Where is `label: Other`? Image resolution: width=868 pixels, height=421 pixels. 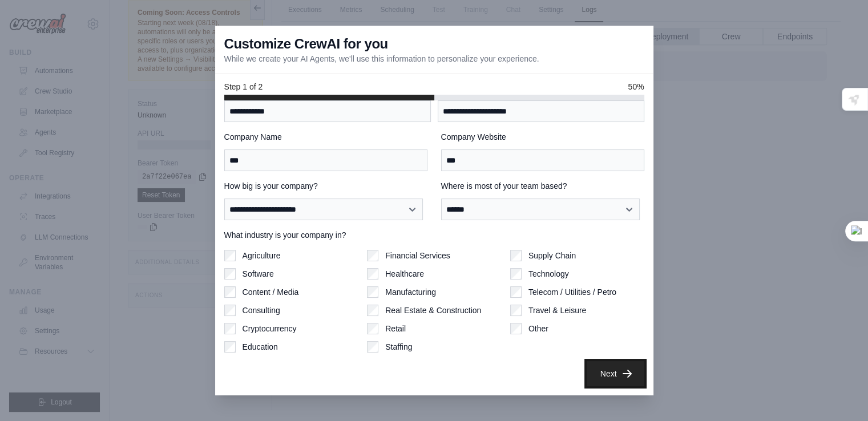
label: Other is located at coordinates (538, 329).